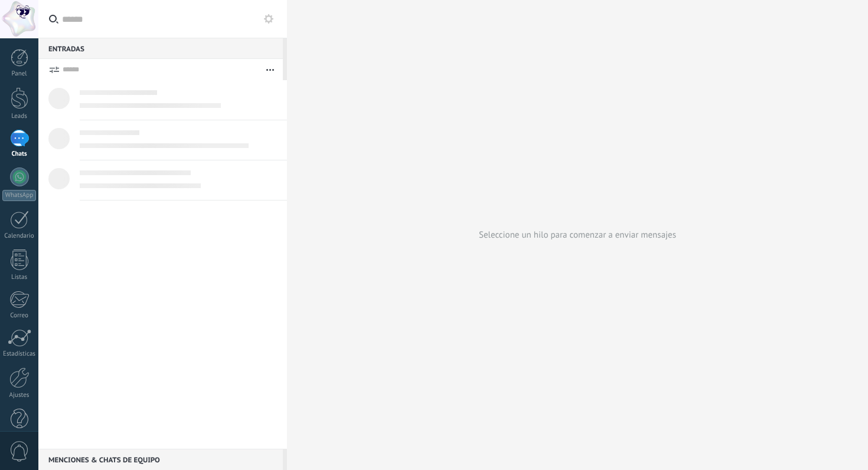  What do you see at coordinates (20, 116) in the screenshot?
I see `div: Leads` at bounding box center [20, 116].